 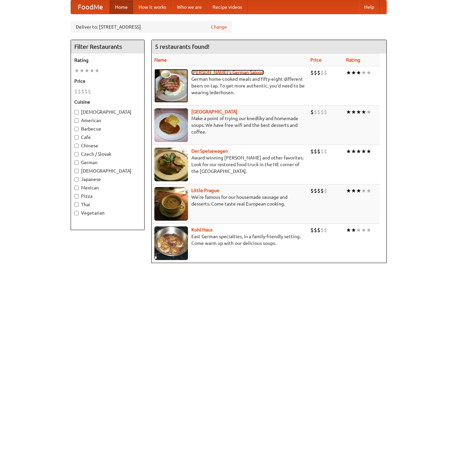 What do you see at coordinates (171, 243) in the screenshot?
I see `img: kohlhaus.jpg` at bounding box center [171, 243].